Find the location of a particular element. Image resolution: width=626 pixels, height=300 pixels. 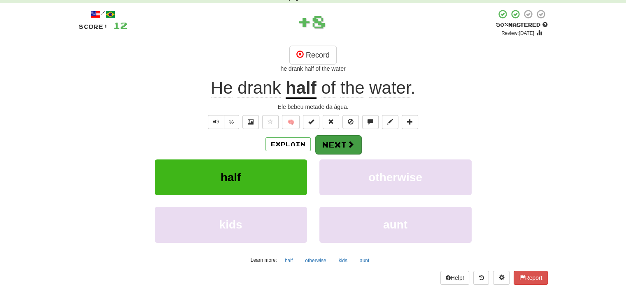

button: Help! is located at coordinates (455, 278).